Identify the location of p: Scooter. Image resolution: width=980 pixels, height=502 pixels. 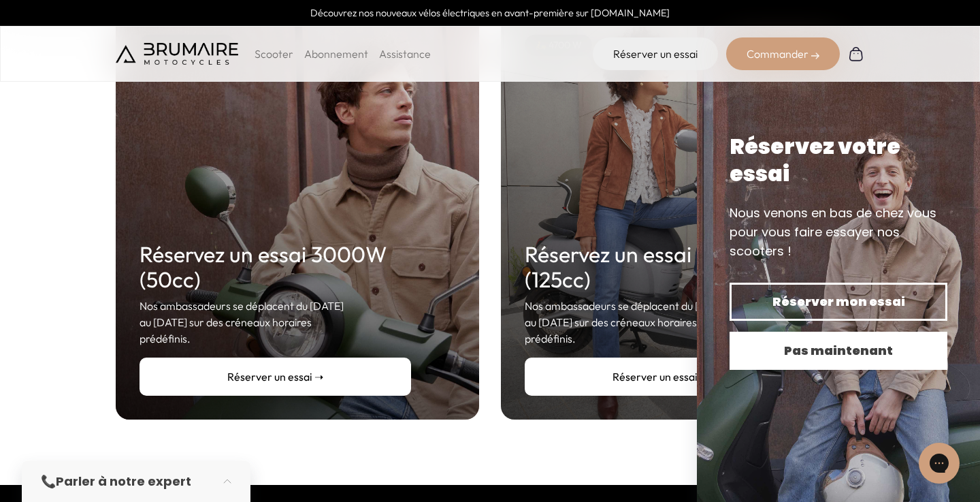
(273, 54).